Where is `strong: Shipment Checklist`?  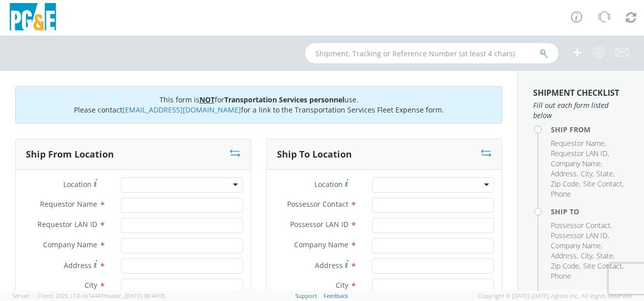 strong: Shipment Checklist is located at coordinates (576, 93).